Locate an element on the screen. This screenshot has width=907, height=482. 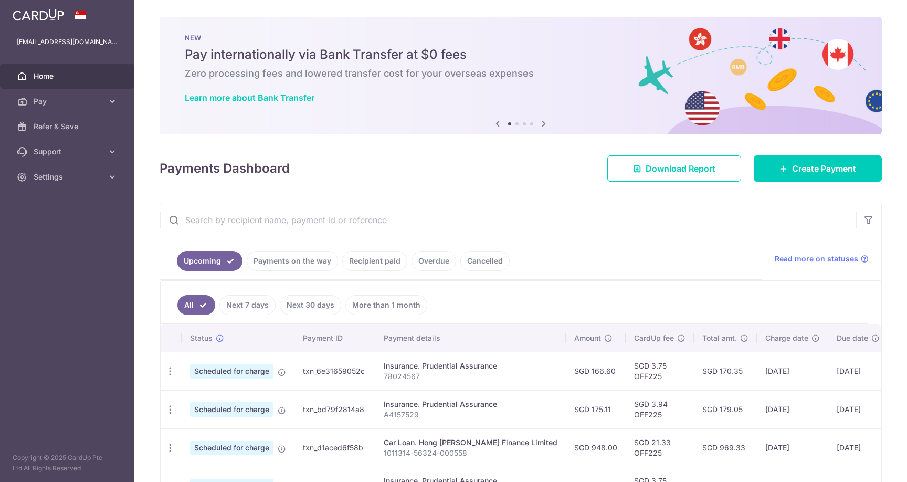
h4: Payments Dashboard is located at coordinates (225, 169).